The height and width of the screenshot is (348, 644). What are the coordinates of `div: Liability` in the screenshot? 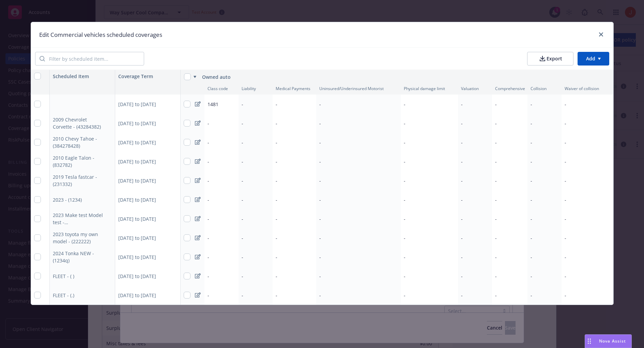 It's located at (255, 89).